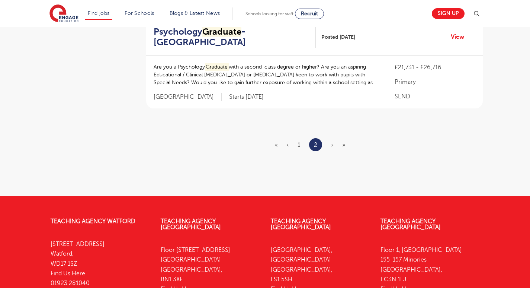  Describe the element at coordinates (269, 14) in the screenshot. I see `span: Schools looking for staff` at that location.